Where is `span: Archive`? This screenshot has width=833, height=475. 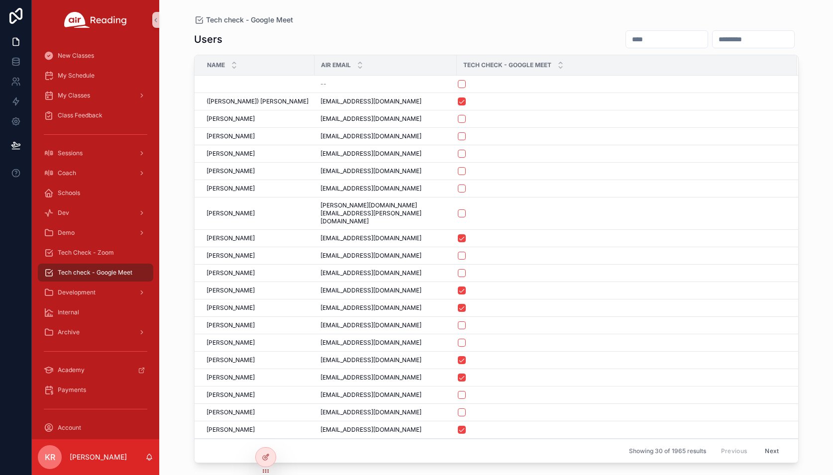
span: Archive is located at coordinates (69, 333).